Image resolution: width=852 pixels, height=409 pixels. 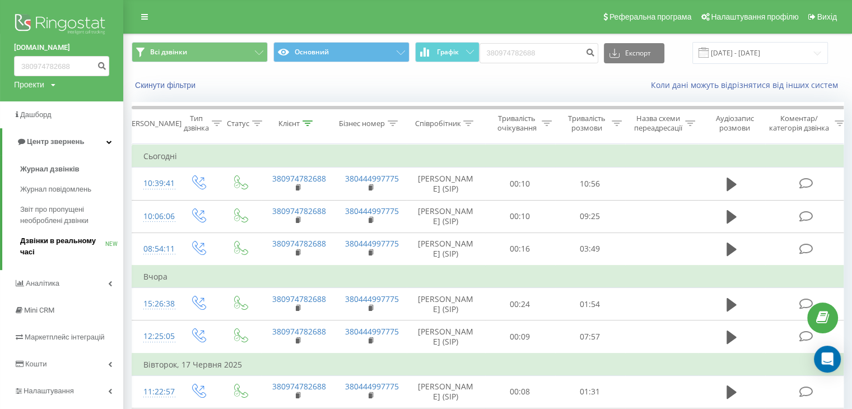 What do you see at coordinates (491, 156) in the screenshot?
I see `td: Сьогодні` at bounding box center [491, 156].